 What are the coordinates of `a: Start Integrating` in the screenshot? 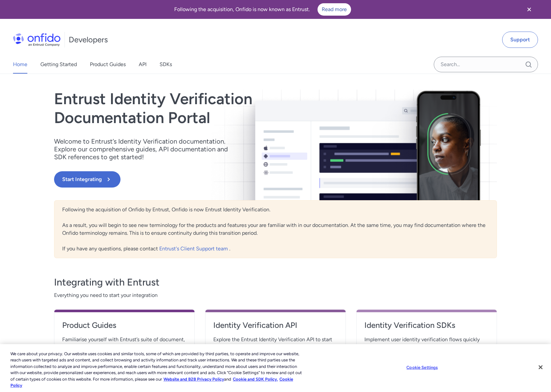 It's located at (209, 179).